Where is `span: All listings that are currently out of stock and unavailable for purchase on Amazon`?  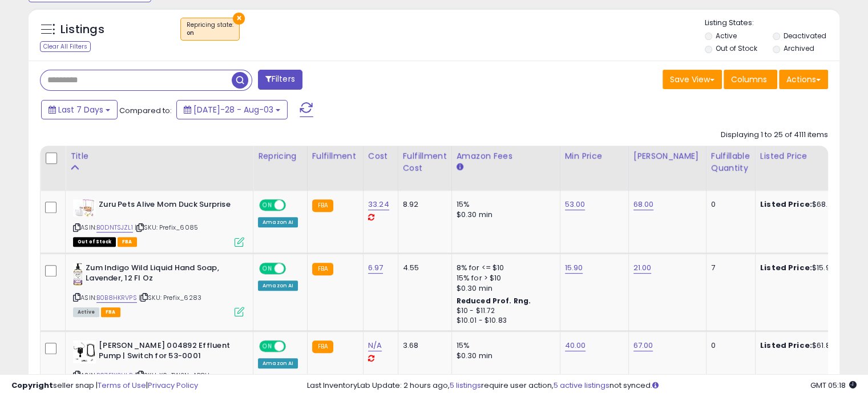
span: All listings that are currently out of stock and unavailable for purchase on Amazon is located at coordinates (94, 242).